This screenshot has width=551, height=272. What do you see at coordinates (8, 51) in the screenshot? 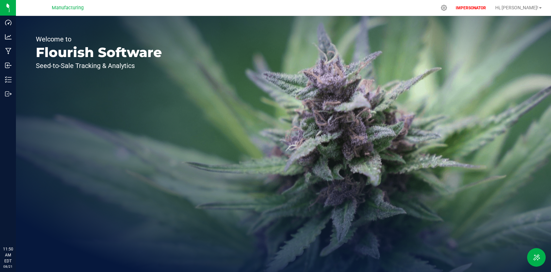
I see `inline-svg: Manufacturing` at bounding box center [8, 51].